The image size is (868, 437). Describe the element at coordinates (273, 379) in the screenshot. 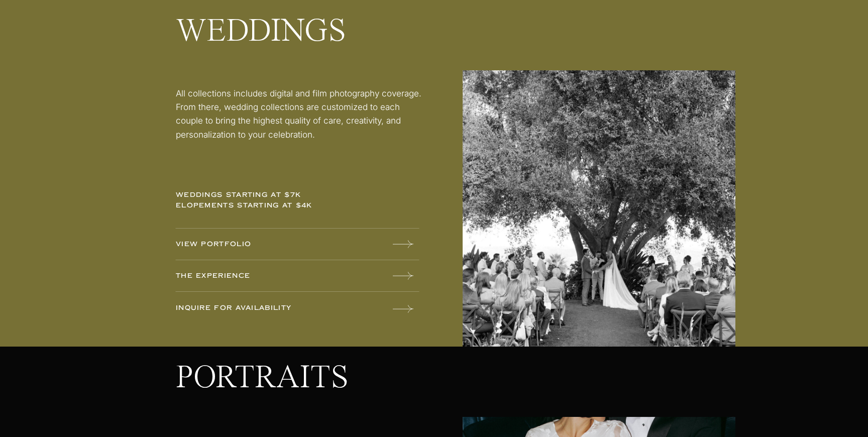

I see `h2: PORTRAITS` at that location.